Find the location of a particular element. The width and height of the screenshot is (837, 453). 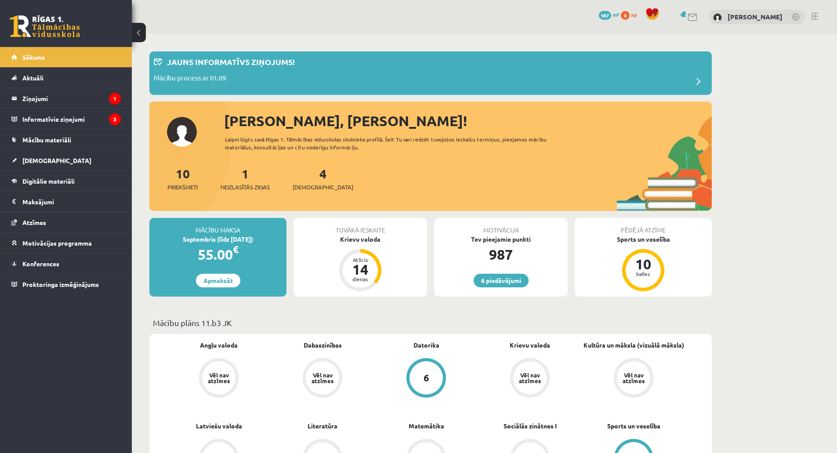

legend: Ziņojumi is located at coordinates (72, 98).